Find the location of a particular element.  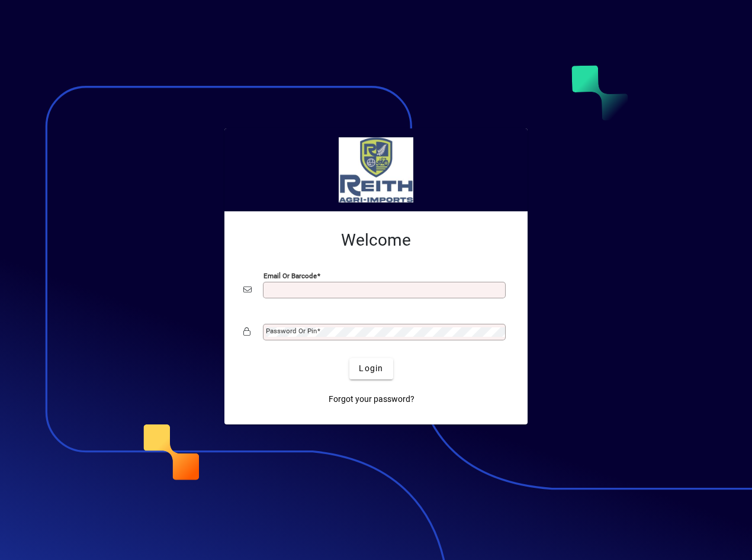

a: Forgot your password? is located at coordinates (371, 399).